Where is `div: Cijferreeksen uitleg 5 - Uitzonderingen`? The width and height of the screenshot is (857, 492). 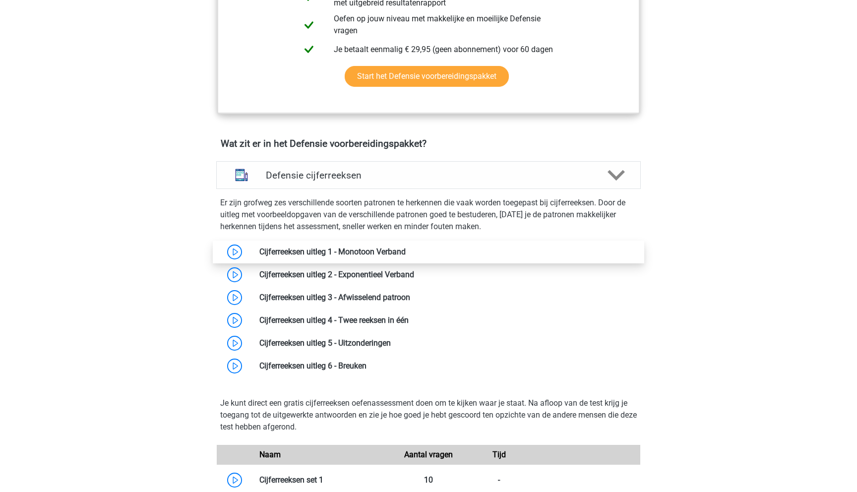
div: Cijferreeksen uitleg 5 - Uitzonderingen is located at coordinates (446, 343).